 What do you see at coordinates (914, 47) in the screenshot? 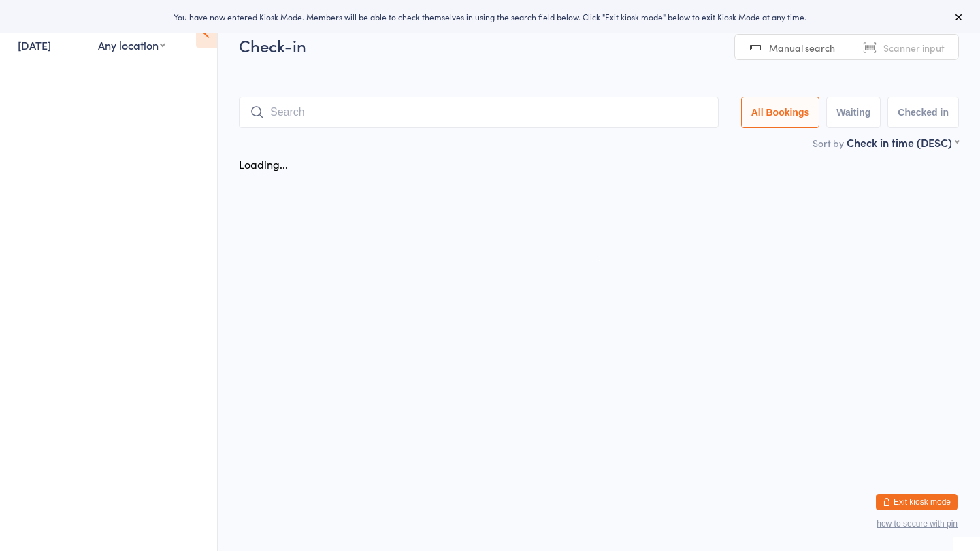
I see `span: Scanner input` at bounding box center [914, 47].